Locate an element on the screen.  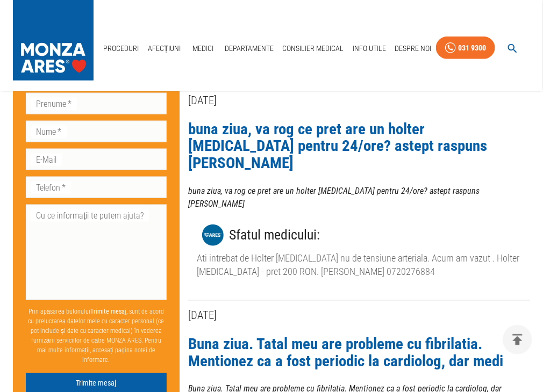
a: 031 9300 is located at coordinates (466, 48).